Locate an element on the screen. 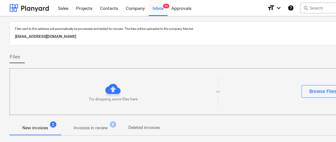 The image size is (336, 142). span: search is located at coordinates (306, 8).